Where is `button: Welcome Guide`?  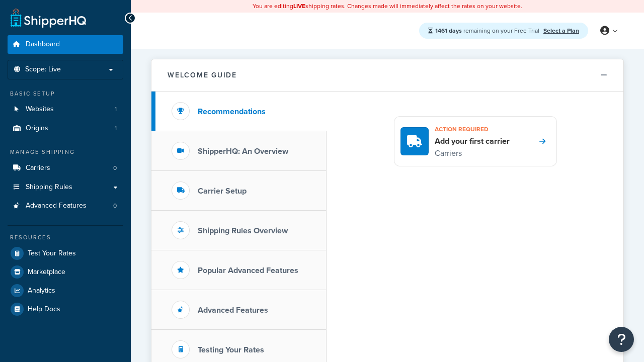 button: Welcome Guide is located at coordinates (388, 75).